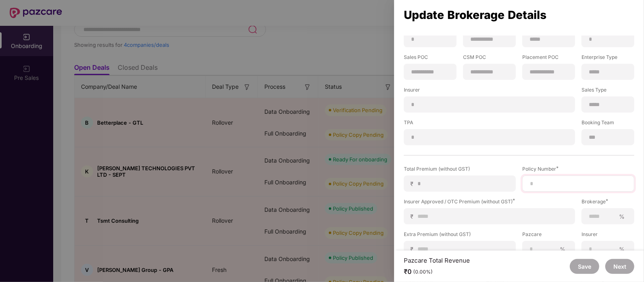  What do you see at coordinates (430, 59) in the screenshot?
I see `label: Sales POC` at bounding box center [430, 59].